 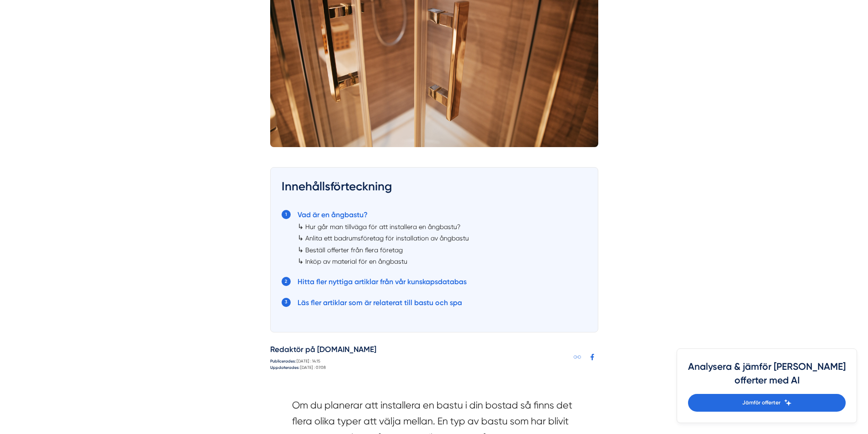 I want to click on a: Hitta fler nyttiga artiklar från vår kunskapsdatabas, so click(x=382, y=281).